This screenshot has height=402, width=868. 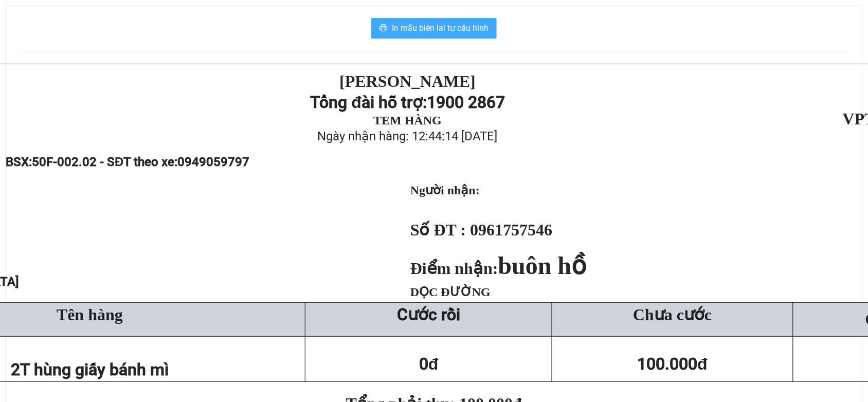 I want to click on strong: 1900 2867, so click(x=466, y=102).